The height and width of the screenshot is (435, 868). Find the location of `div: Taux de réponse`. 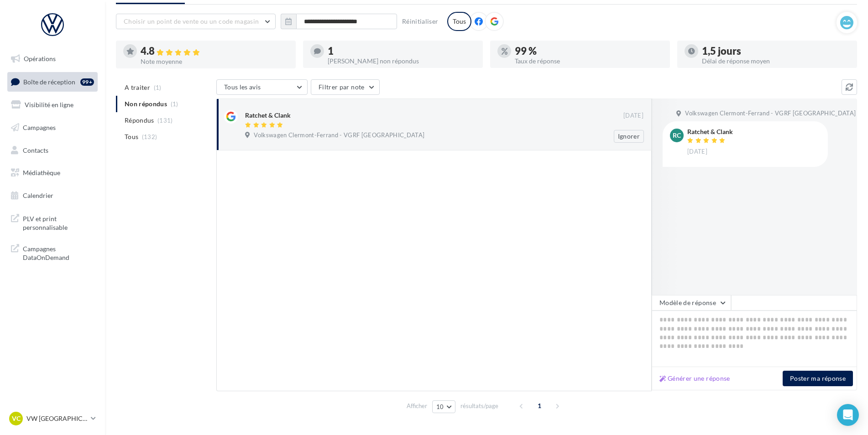

div: Taux de réponse is located at coordinates (588, 61).